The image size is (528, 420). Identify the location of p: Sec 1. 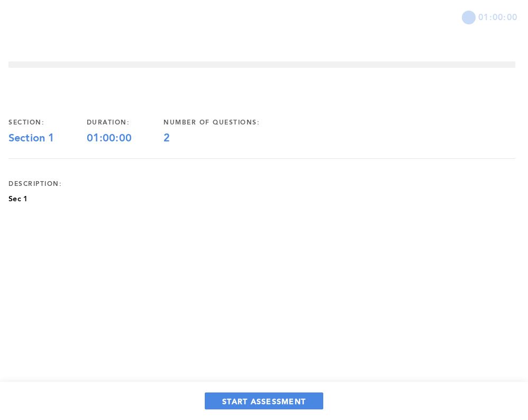
(18, 199).